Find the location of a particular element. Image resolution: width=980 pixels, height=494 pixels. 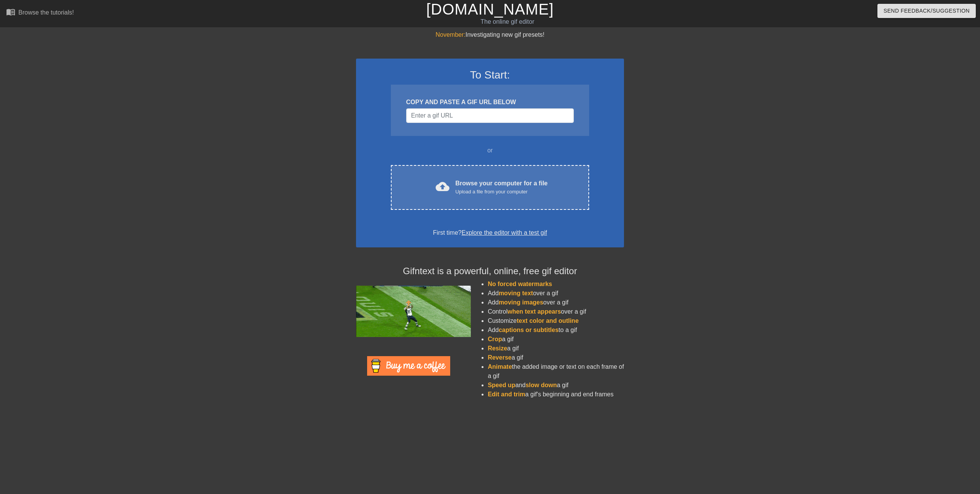

span: November: is located at coordinates (451, 35).